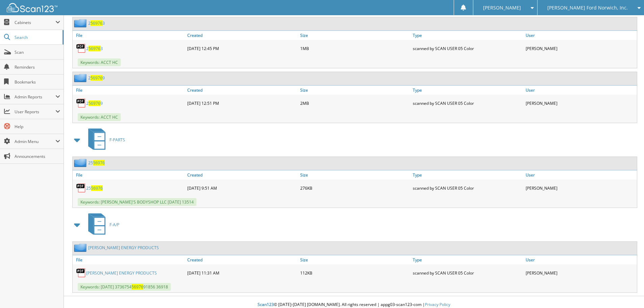 The height and width of the screenshot is (308, 644). Describe the element at coordinates (265, 304) in the screenshot. I see `span: Scan123` at that location.